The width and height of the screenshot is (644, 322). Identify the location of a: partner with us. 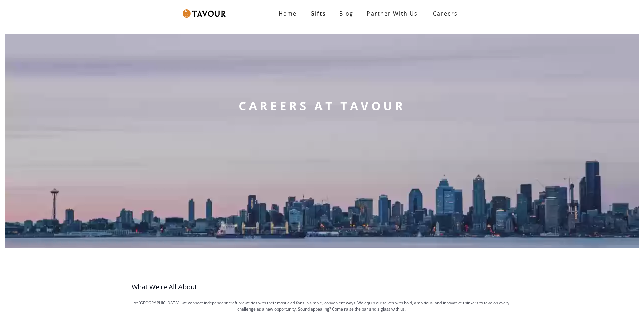
(392, 14).